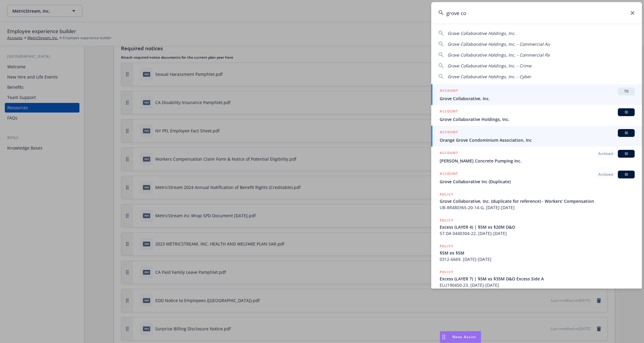  I want to click on a: ACCOUNTBIGrove Collaborative Holdings, Inc., so click(536, 115).